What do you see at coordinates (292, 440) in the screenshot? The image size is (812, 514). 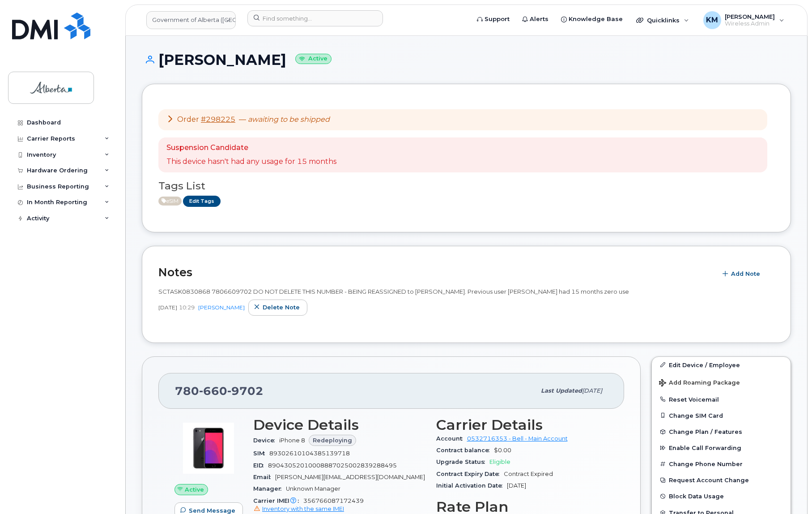 I see `span: iPhone 8` at bounding box center [292, 440].